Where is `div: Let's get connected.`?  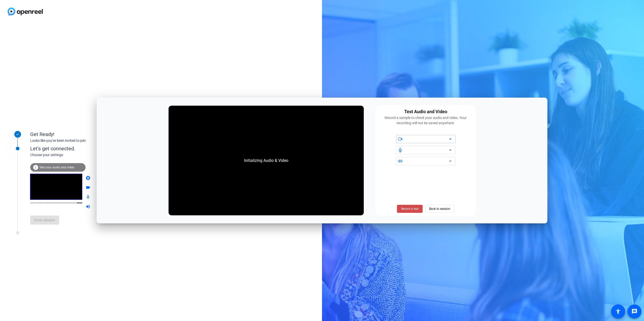
div: Let's get connected. is located at coordinates (86, 149).